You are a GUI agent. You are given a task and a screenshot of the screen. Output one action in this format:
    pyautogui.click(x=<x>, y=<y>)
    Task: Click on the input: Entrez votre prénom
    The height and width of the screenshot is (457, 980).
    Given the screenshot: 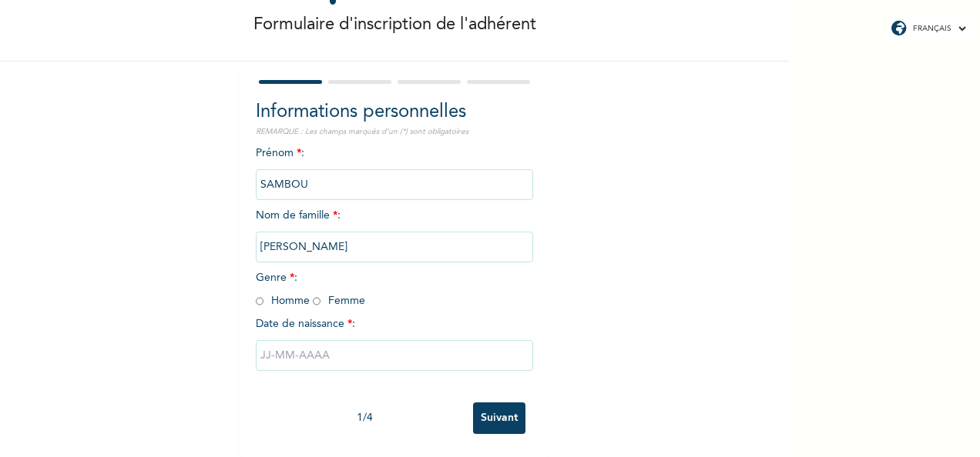 What is the action you would take?
    pyautogui.click(x=395, y=185)
    